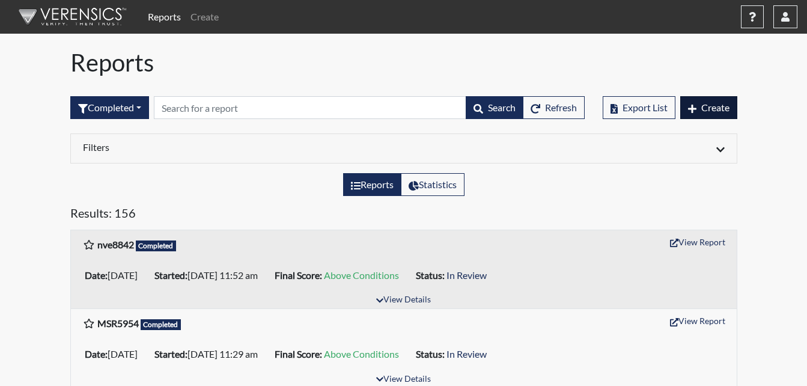 The width and height of the screenshot is (807, 386). Describe the element at coordinates (715, 107) in the screenshot. I see `span: Create` at that location.